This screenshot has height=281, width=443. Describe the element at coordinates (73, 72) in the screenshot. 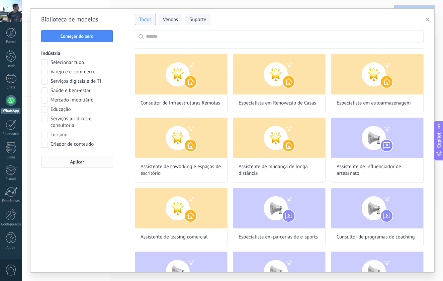

I see `span: Varejo e e-commerce` at that location.